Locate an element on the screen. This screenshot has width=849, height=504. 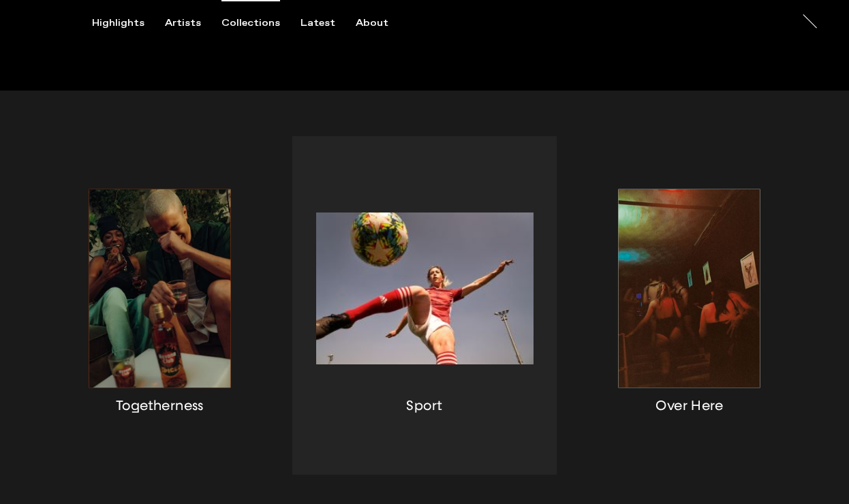
button: Collections is located at coordinates (261, 23).